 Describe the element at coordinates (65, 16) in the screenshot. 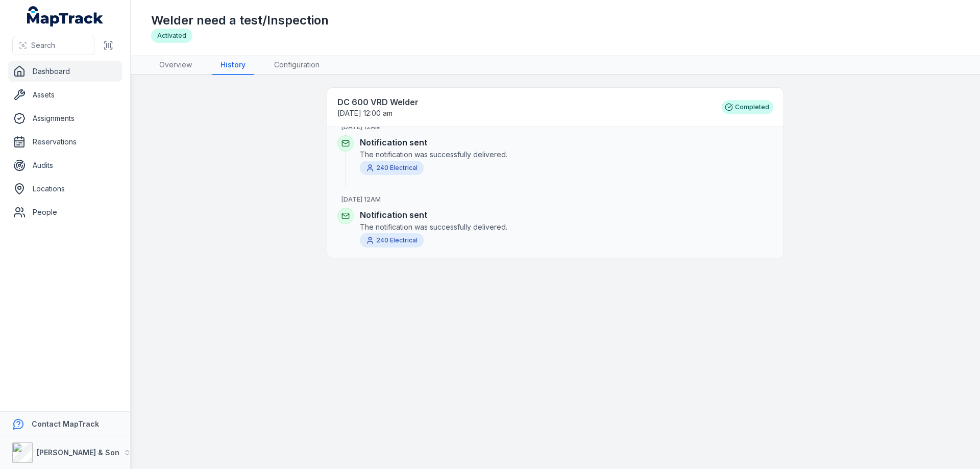

I see `a: MapTrack` at that location.